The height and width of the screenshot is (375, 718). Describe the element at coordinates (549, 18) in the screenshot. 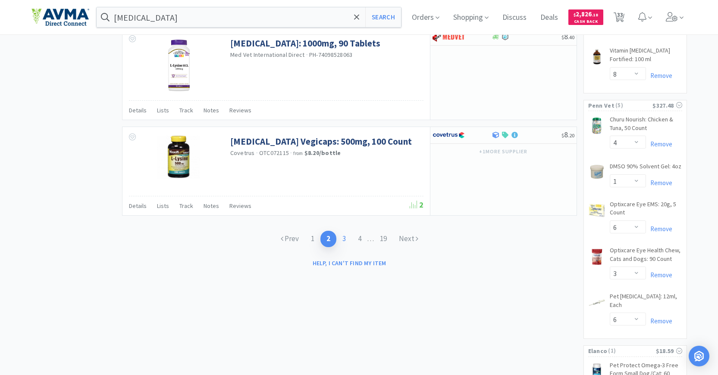

I see `a: Deals` at that location.